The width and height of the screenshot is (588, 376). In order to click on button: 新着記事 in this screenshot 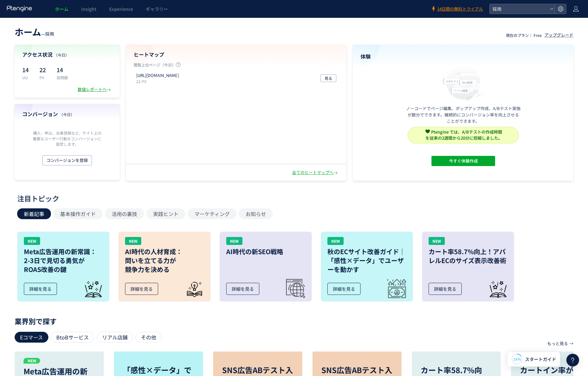, I will do `click(34, 214)`.